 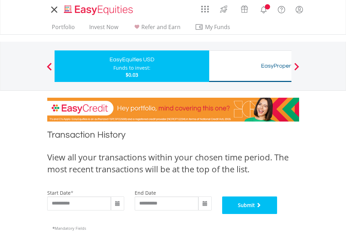 I want to click on img: vouchers-v2.svg, so click(x=244, y=9).